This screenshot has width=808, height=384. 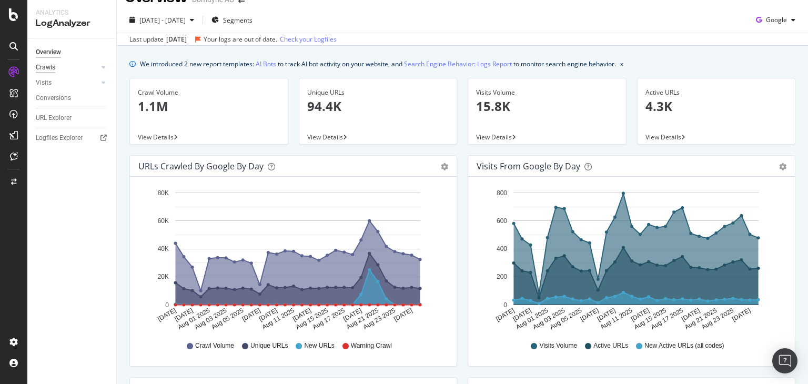 What do you see at coordinates (378, 64) in the screenshot?
I see `div: We introduced 2 new report templates: to track AI bot activity on your website, and to monitor se...` at bounding box center [378, 64].